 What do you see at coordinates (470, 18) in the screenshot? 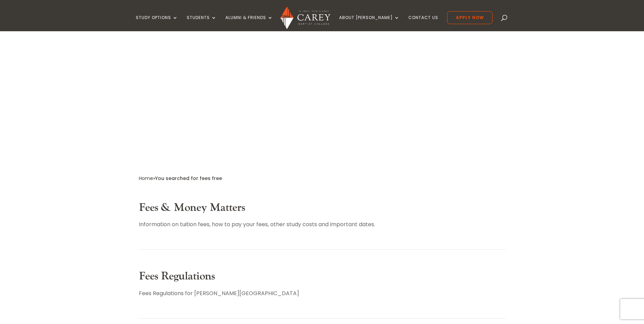
I see `a: Apply Now` at bounding box center [470, 18].